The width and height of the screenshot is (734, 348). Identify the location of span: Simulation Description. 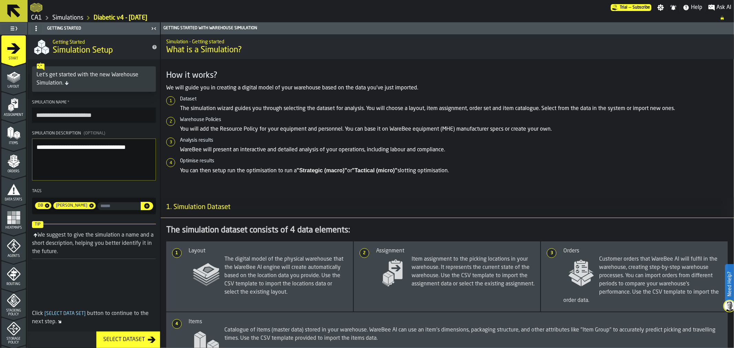
(56, 134).